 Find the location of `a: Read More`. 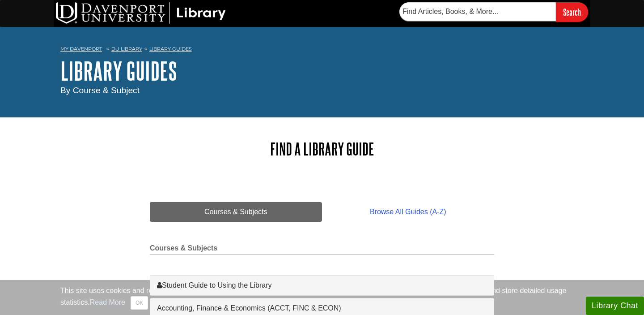

a: Read More is located at coordinates (107, 302).